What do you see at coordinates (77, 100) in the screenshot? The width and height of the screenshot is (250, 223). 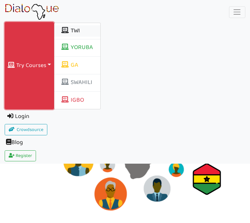 I see `a: IGBO` at bounding box center [77, 100].